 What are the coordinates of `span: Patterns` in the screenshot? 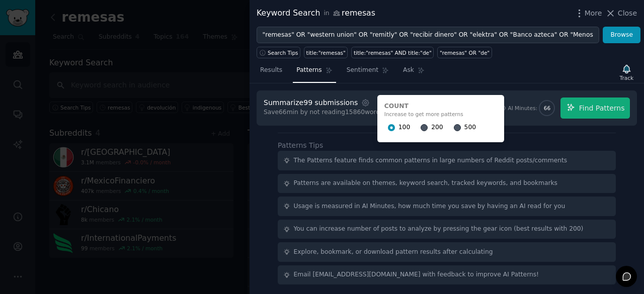 It's located at (309, 70).